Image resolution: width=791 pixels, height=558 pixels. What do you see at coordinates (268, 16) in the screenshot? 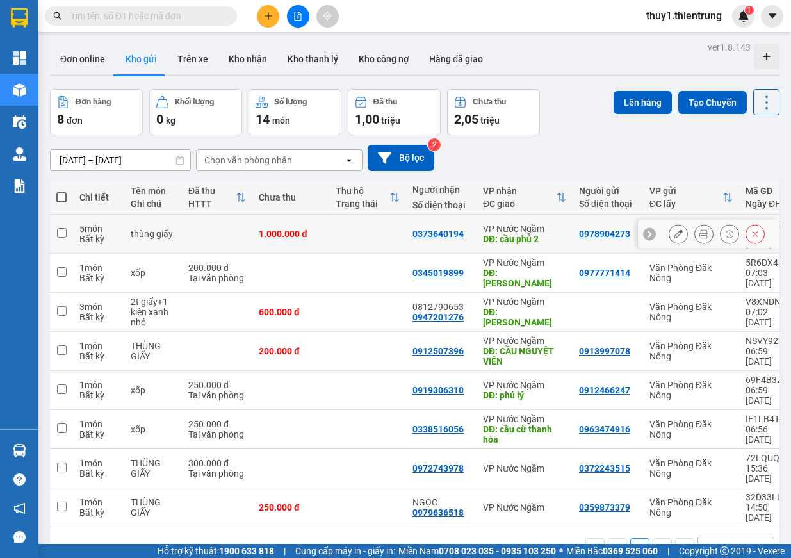
I see `span: plus` at bounding box center [268, 16].